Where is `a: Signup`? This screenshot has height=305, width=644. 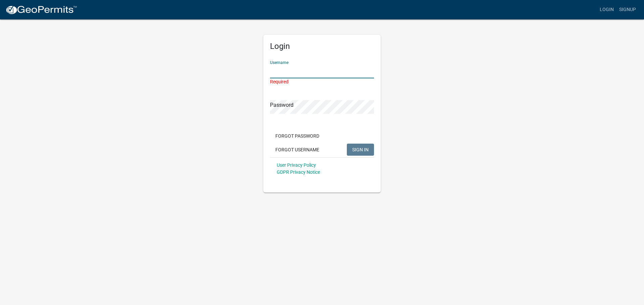
a: Signup is located at coordinates (628, 10).